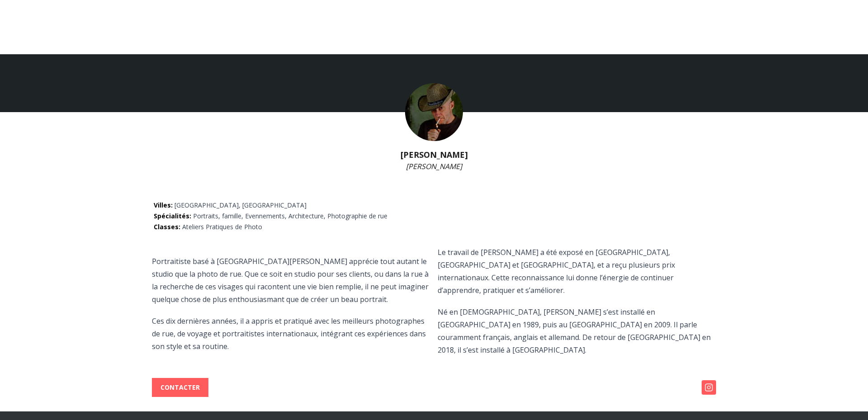  I want to click on img: Bernard Menettrier de Jollin, so click(434, 112).